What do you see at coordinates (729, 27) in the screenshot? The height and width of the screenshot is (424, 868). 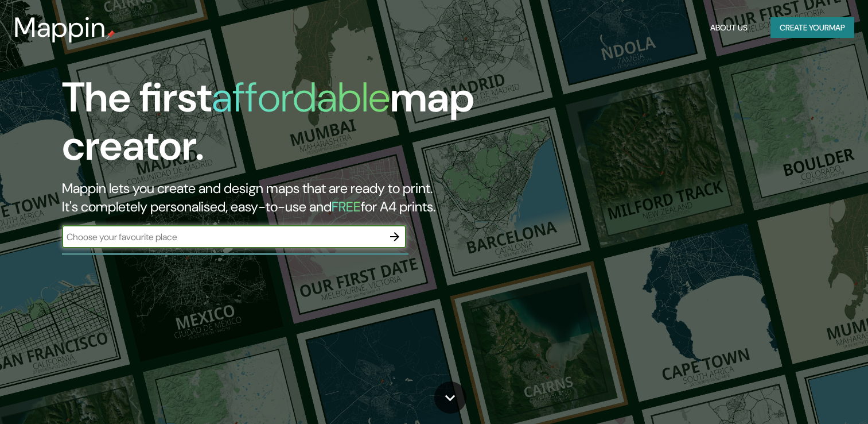 I see `button: About Us` at bounding box center [729, 27].